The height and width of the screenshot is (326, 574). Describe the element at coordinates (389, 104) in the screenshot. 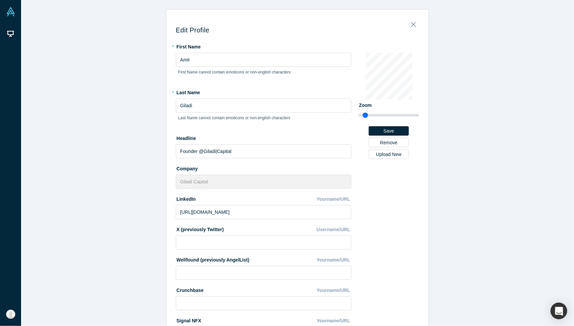

I see `label: Zoom` at that location.